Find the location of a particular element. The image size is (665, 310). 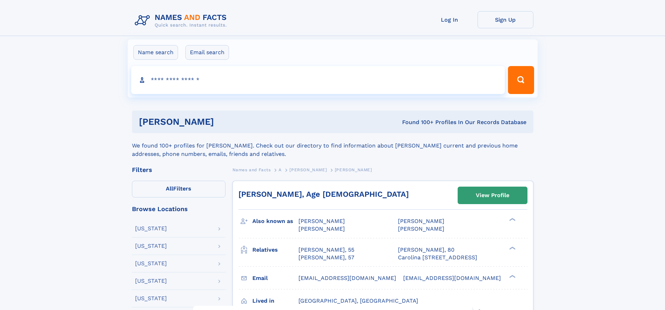

input: search input is located at coordinates (318, 80).